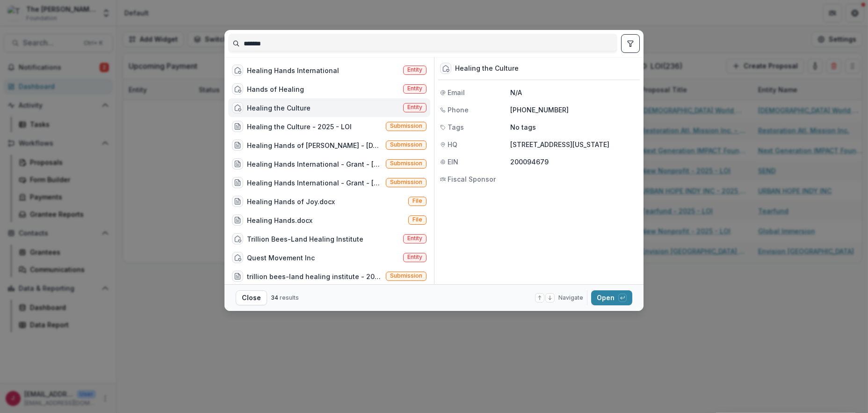  What do you see at coordinates (281, 257) in the screenshot?
I see `div: Quest Movement Inc` at bounding box center [281, 257].